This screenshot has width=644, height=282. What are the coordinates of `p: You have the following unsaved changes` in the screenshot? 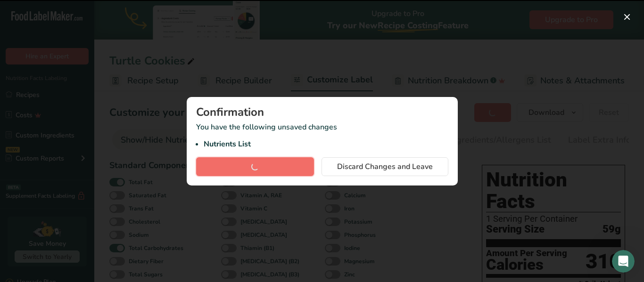 It's located at (322, 136).